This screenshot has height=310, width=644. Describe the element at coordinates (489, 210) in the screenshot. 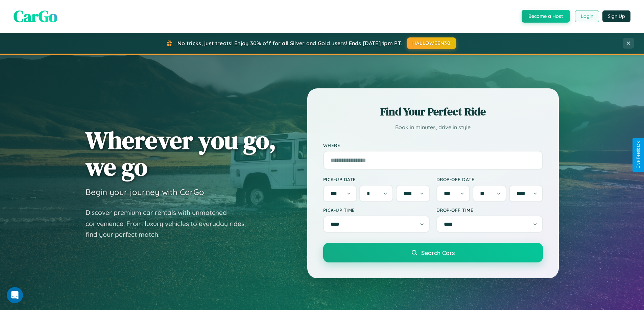

I see `label: Drop-off Time` at that location.